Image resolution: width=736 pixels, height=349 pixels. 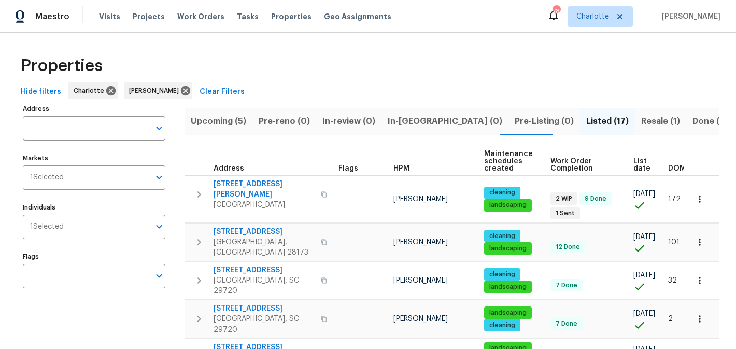 What do you see at coordinates (608, 121) in the screenshot?
I see `span: Listed (17)` at bounding box center [608, 121].